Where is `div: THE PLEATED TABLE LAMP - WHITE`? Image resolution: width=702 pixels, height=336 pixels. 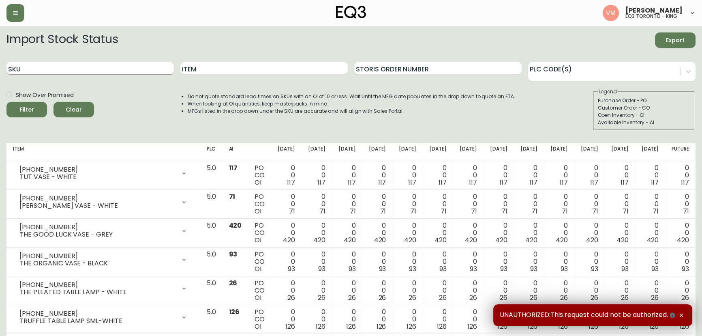
div: THE PLEATED TABLE LAMP - WHITE is located at coordinates (98, 292).